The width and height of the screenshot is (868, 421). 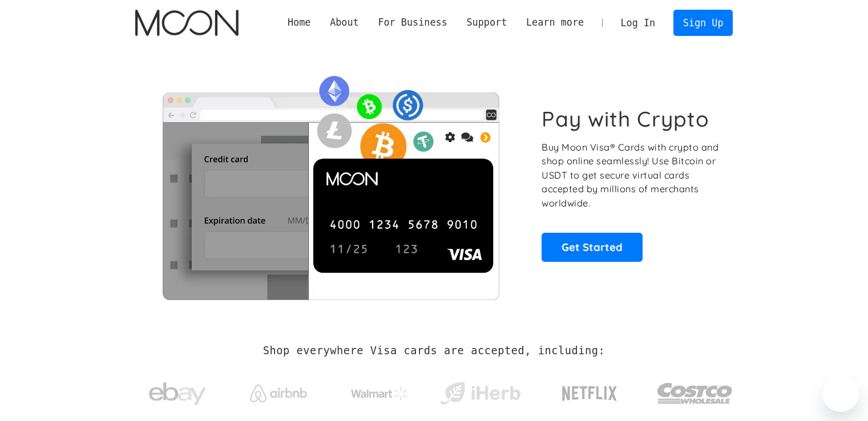 What do you see at coordinates (344, 22) in the screenshot?
I see `div: About` at bounding box center [344, 22].